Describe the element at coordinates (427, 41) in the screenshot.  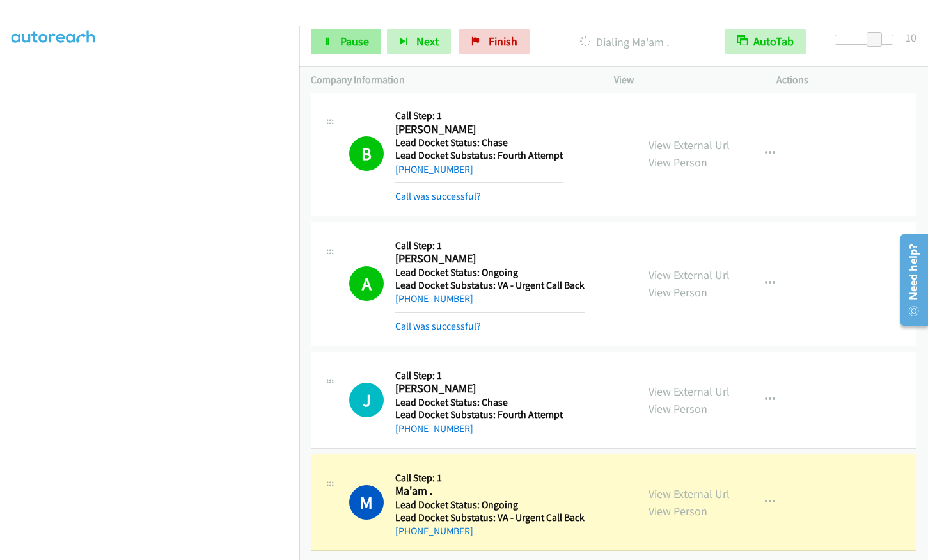
I see `span: Next` at that location.